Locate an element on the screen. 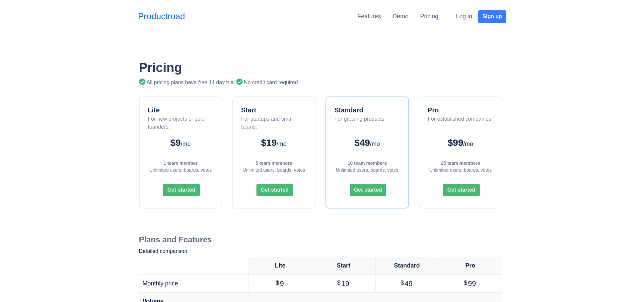 The height and width of the screenshot is (302, 636). div: Start is located at coordinates (275, 110).